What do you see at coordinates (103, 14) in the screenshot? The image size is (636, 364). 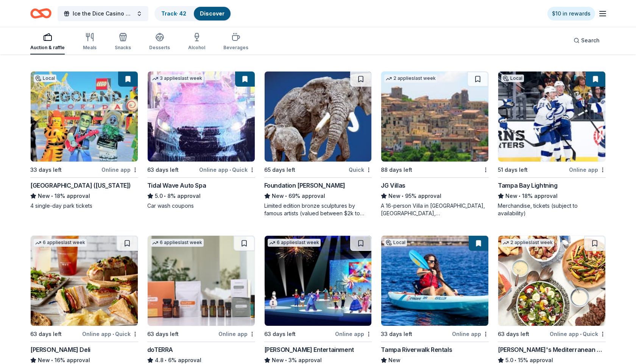 I see `button: Ice the Dice Casino Night` at bounding box center [103, 14].